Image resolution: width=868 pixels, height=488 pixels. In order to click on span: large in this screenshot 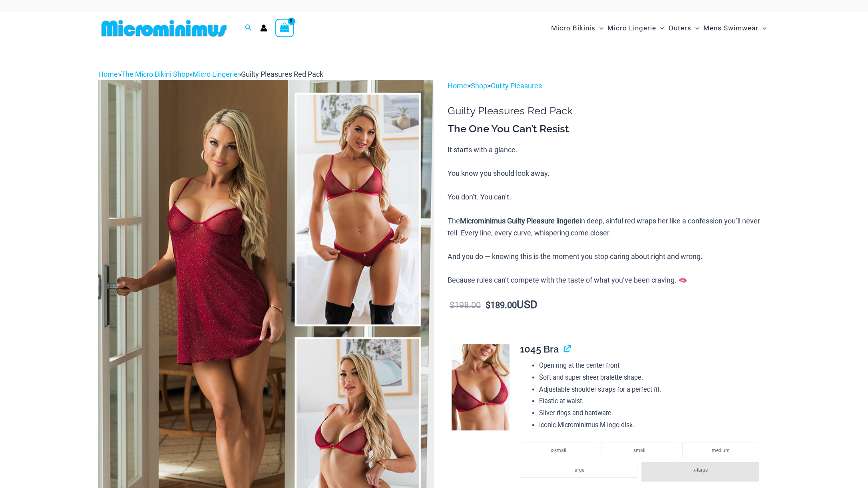, I will do `click(578, 470)`.